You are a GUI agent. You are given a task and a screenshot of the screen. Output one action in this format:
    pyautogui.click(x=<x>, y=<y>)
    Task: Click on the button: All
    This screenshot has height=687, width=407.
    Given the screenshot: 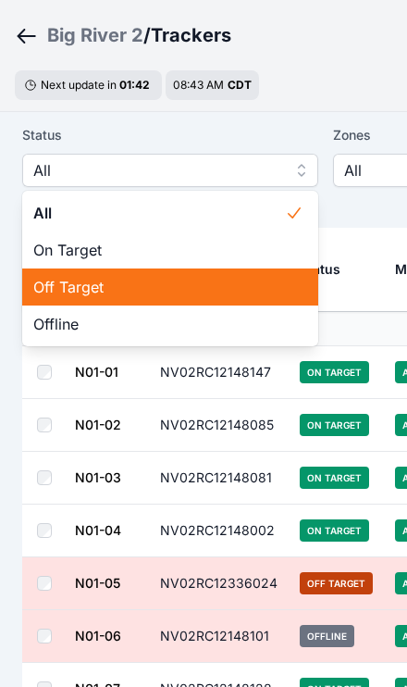 What is the action you would take?
    pyautogui.click(x=170, y=170)
    